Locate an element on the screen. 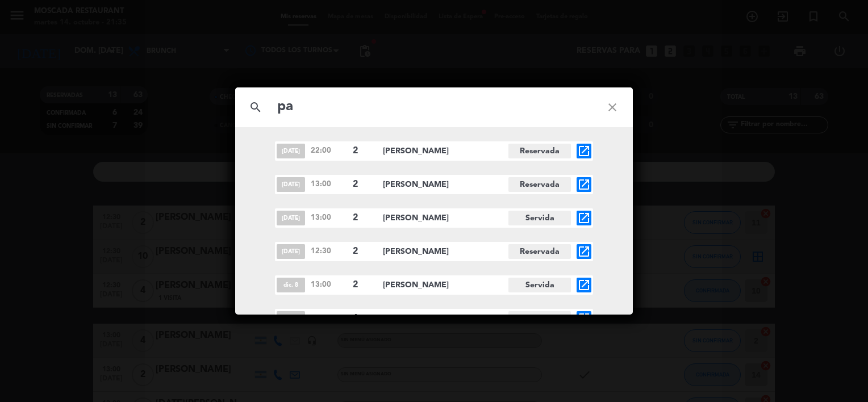 This screenshot has width=868, height=402. span: 6 is located at coordinates (363, 319).